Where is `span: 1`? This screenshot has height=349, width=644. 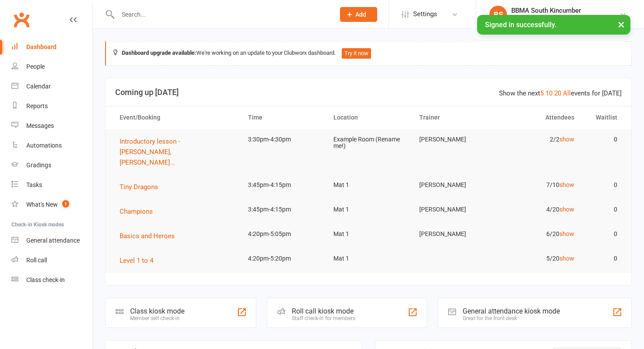
span: 1 is located at coordinates (66, 204).